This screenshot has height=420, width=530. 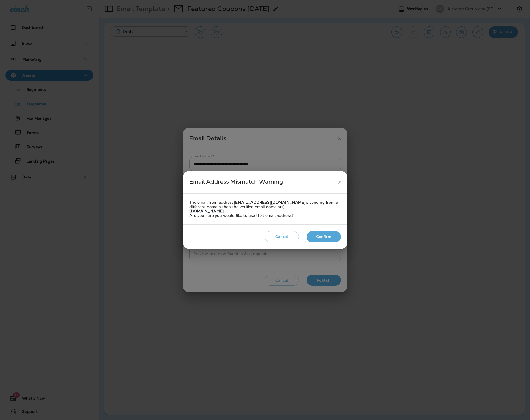 What do you see at coordinates (262, 182) in the screenshot?
I see `div: Email Address Mismatch Warning` at bounding box center [262, 182].